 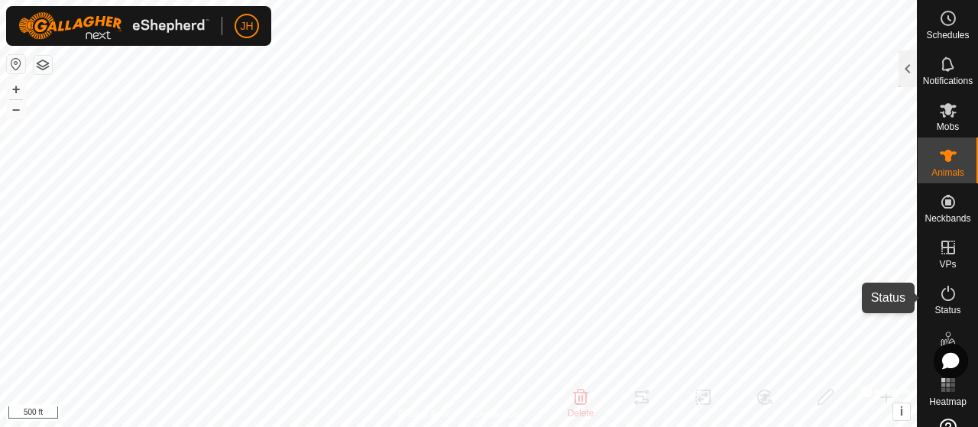 I want to click on span: VPs, so click(x=948, y=264).